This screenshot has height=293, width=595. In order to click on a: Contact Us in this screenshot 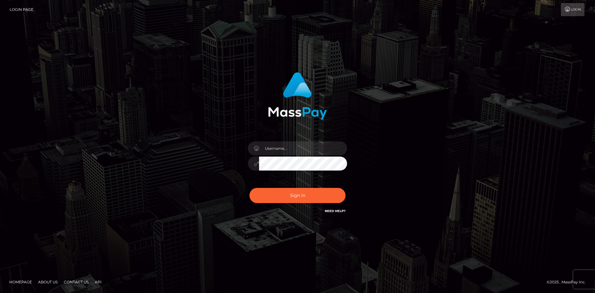, I will do `click(76, 282)`.